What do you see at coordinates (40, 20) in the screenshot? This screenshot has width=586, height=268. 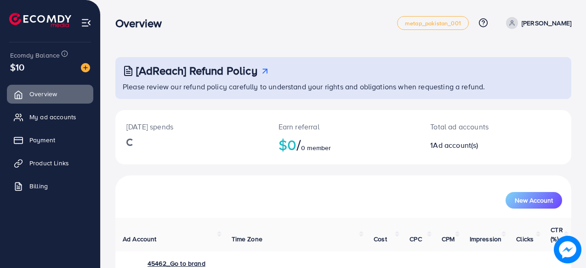 I see `img: logo` at bounding box center [40, 20].